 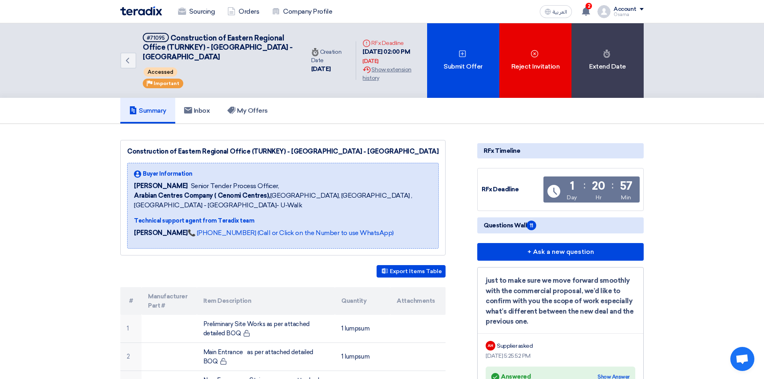 What do you see at coordinates (243, 12) in the screenshot?
I see `a: Orders` at bounding box center [243, 12].